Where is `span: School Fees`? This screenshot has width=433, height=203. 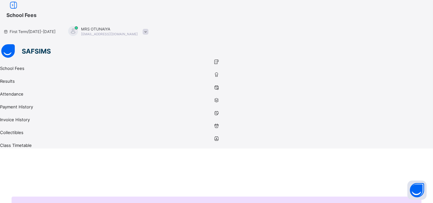 span: School Fees is located at coordinates (21, 15).